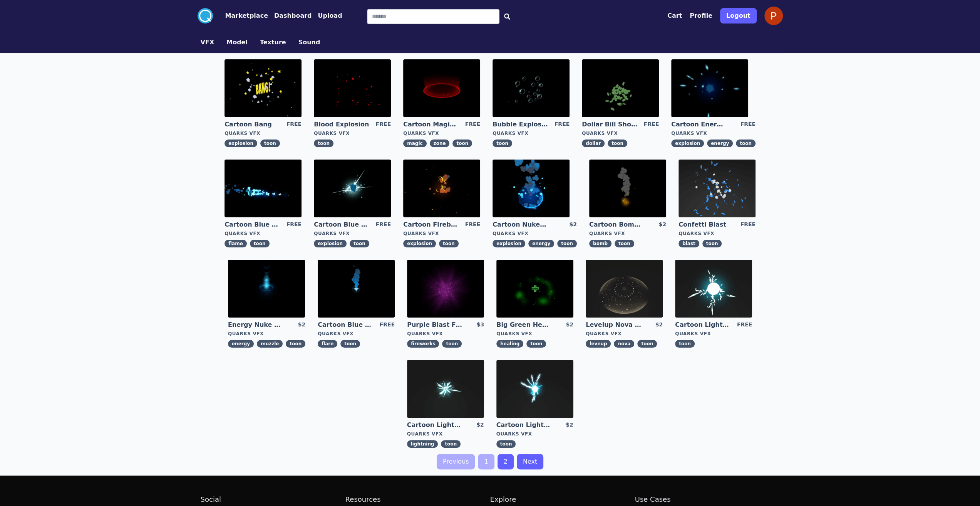 This screenshot has height=506, width=980. I want to click on a: Cartoon Lightning Ball, so click(703, 325).